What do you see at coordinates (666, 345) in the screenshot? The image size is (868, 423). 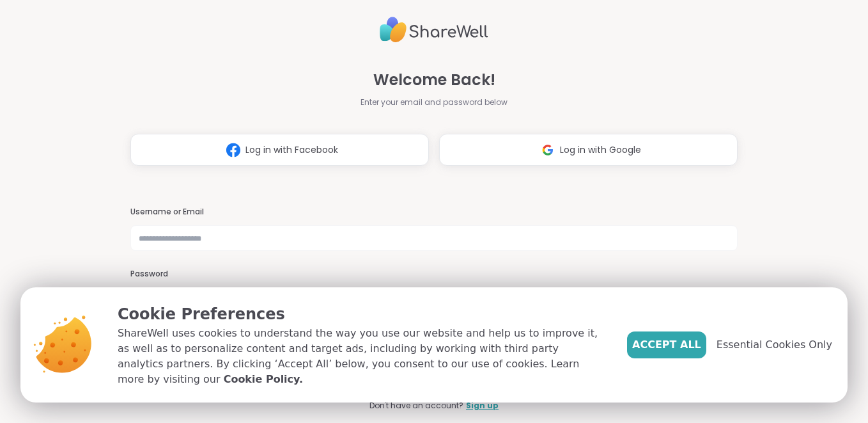 I see `span: Accept All` at bounding box center [666, 345].